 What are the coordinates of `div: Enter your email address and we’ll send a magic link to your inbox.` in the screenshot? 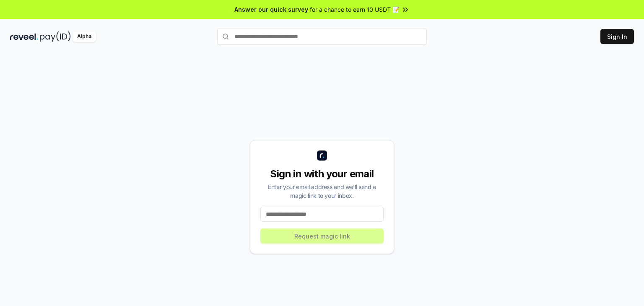 It's located at (322, 191).